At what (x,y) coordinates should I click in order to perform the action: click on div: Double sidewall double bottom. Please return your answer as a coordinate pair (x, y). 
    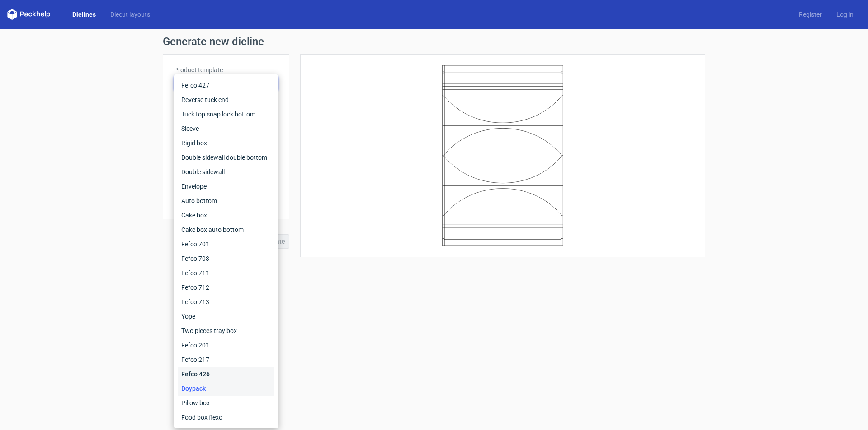
    Looking at the image, I should click on (226, 157).